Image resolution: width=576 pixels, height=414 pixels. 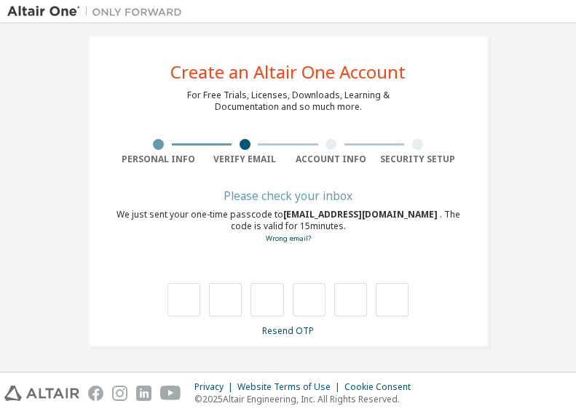 I want to click on img: facebook.svg, so click(x=95, y=393).